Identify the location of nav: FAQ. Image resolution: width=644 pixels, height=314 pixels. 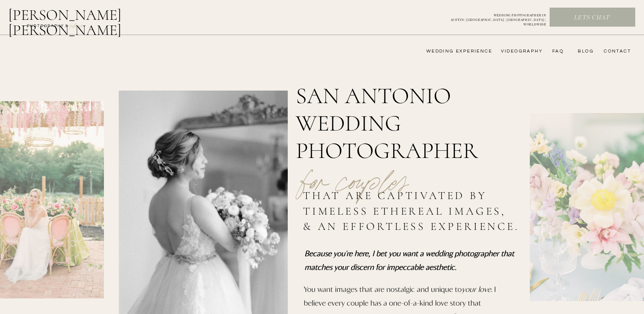
(556, 51).